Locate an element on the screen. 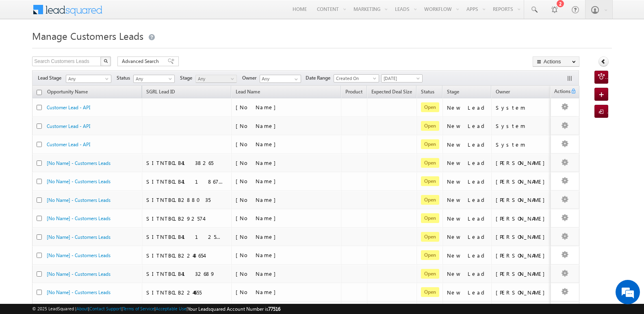 The height and width of the screenshot is (314, 644). button: Actions is located at coordinates (556, 61).